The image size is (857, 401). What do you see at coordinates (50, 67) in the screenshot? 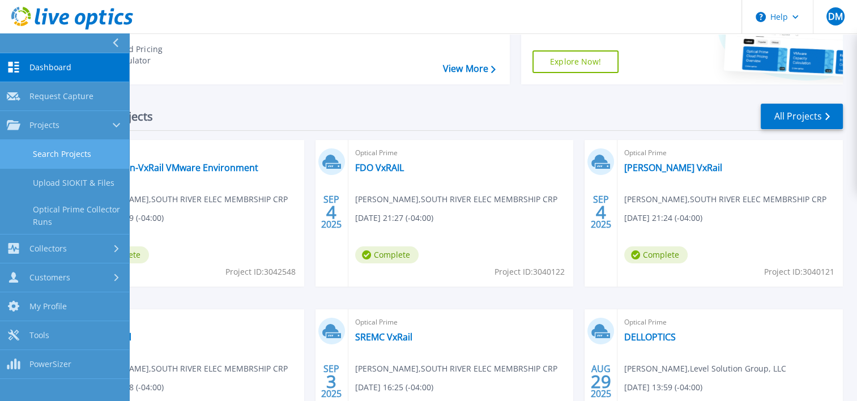
I see `span: Dashboard` at bounding box center [50, 67].